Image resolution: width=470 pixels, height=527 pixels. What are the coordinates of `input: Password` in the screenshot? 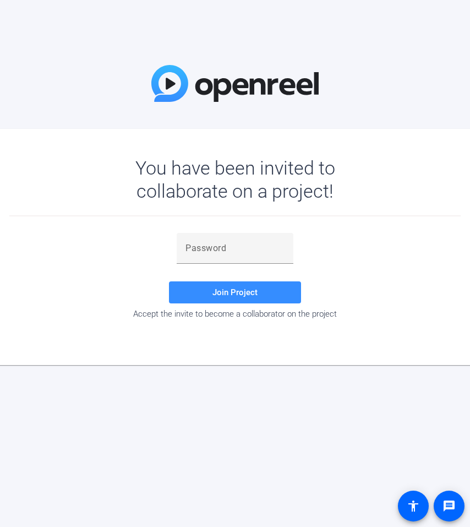 It's located at (235, 248).